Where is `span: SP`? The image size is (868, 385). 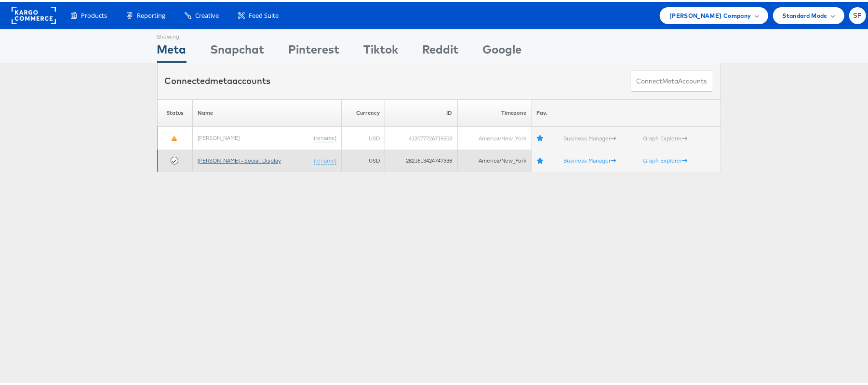 span: SP is located at coordinates (857, 13).